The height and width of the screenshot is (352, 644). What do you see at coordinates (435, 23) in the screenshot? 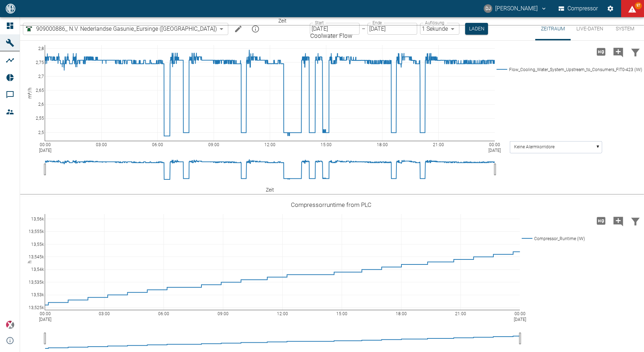
I see `label: Auflösung` at bounding box center [435, 23].